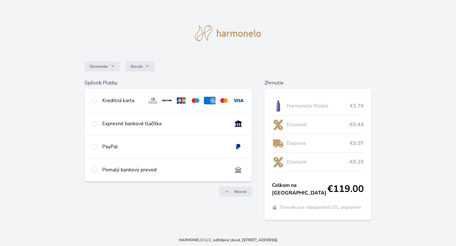 The image size is (456, 246). Describe the element at coordinates (136, 66) in the screenshot. I see `span: Slovak` at that location.